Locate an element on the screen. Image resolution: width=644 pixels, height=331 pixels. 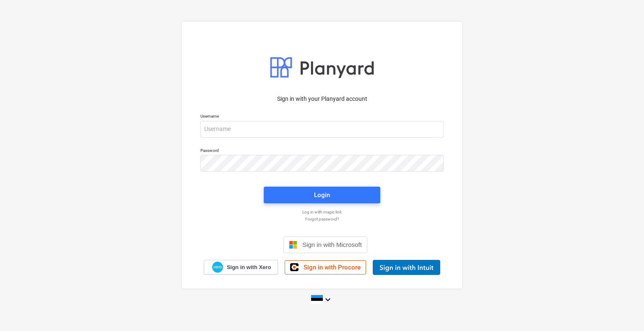
span: Sign in with Xero is located at coordinates (249, 267).